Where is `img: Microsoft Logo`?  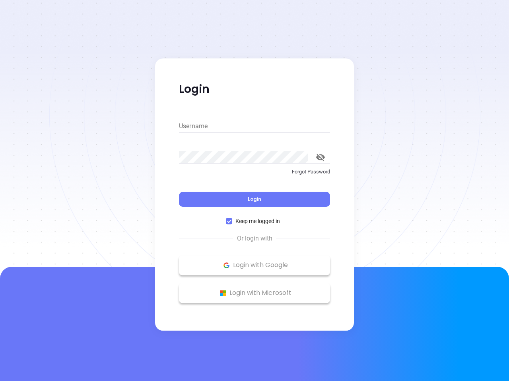
img: Microsoft Logo is located at coordinates (222, 293).